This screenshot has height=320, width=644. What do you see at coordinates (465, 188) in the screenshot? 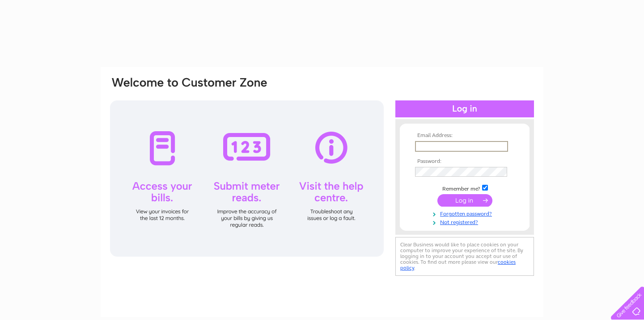
I see `td: Remember me?` at bounding box center [465, 188].